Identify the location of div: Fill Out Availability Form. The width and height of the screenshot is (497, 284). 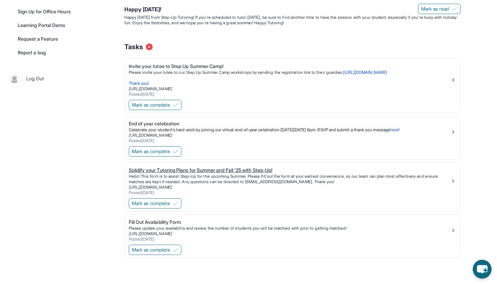
(289, 222).